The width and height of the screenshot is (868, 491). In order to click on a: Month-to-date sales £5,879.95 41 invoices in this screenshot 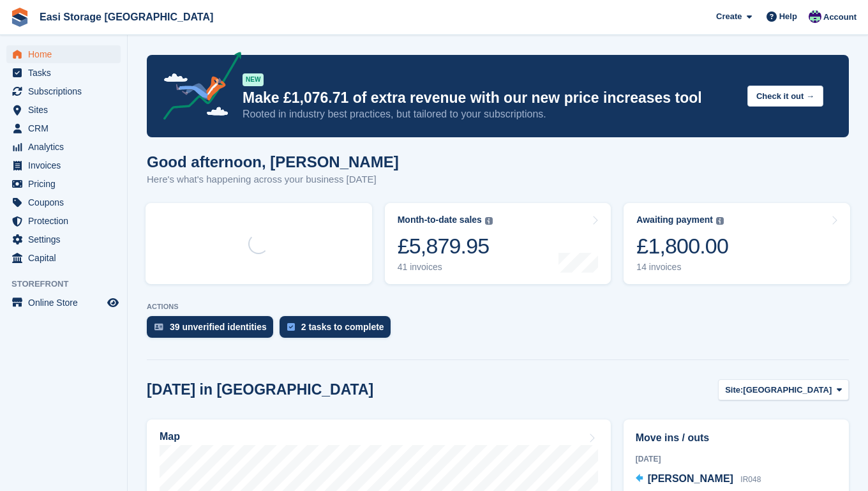, I will do `click(498, 244)`.